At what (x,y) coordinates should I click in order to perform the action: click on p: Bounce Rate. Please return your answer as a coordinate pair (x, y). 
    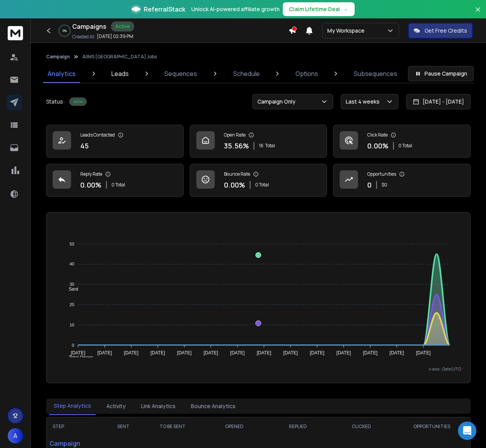
    Looking at the image, I should click on (237, 174).